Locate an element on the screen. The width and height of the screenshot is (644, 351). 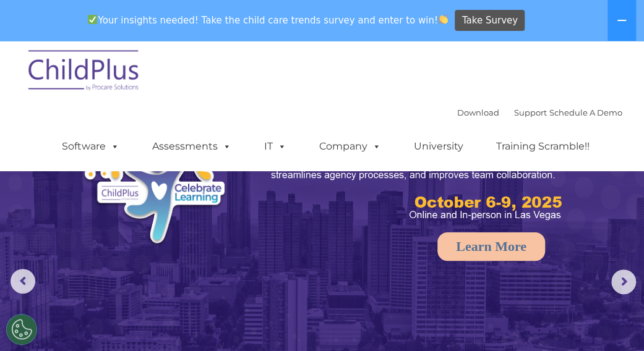
a: IT is located at coordinates (276, 147).